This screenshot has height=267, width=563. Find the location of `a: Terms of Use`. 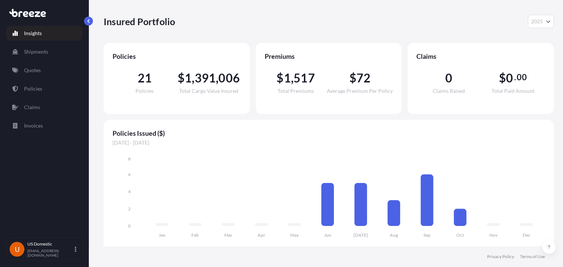

a: Terms of Use is located at coordinates (532, 257).